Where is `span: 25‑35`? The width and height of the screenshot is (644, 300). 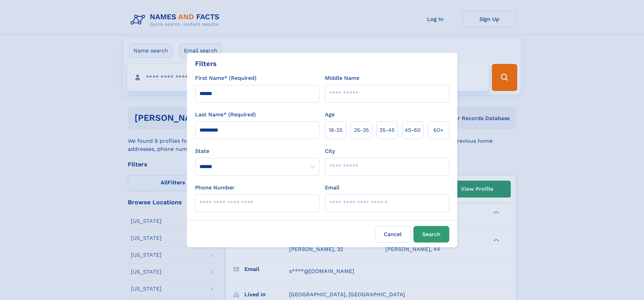 span: 25‑35 is located at coordinates (361, 130).